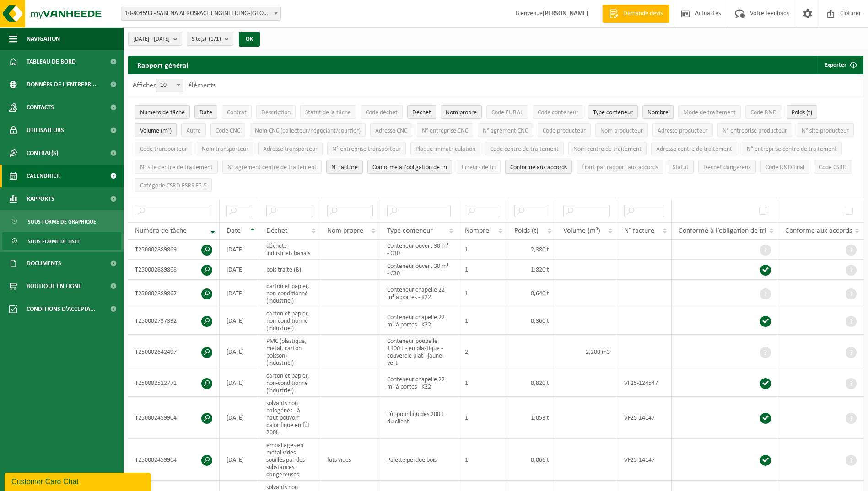 Image resolution: width=868 pixels, height=491 pixels. What do you see at coordinates (391, 131) in the screenshot?
I see `span: Adresse CNC` at bounding box center [391, 131].